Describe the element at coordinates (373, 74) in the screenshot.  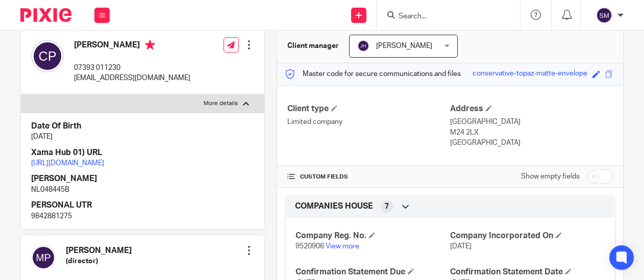
I see `p: Master code for secure communications and files` at that location.